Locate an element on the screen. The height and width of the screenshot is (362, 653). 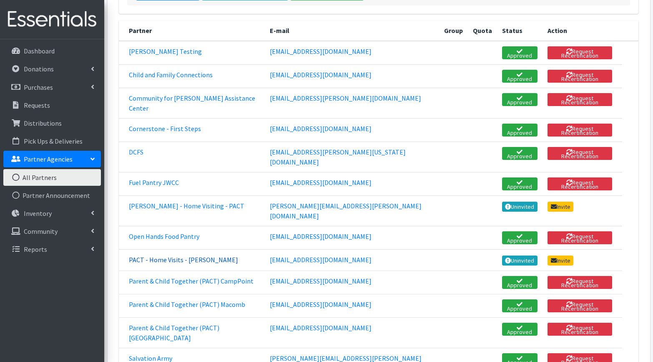
a: Purchases is located at coordinates (52, 87).